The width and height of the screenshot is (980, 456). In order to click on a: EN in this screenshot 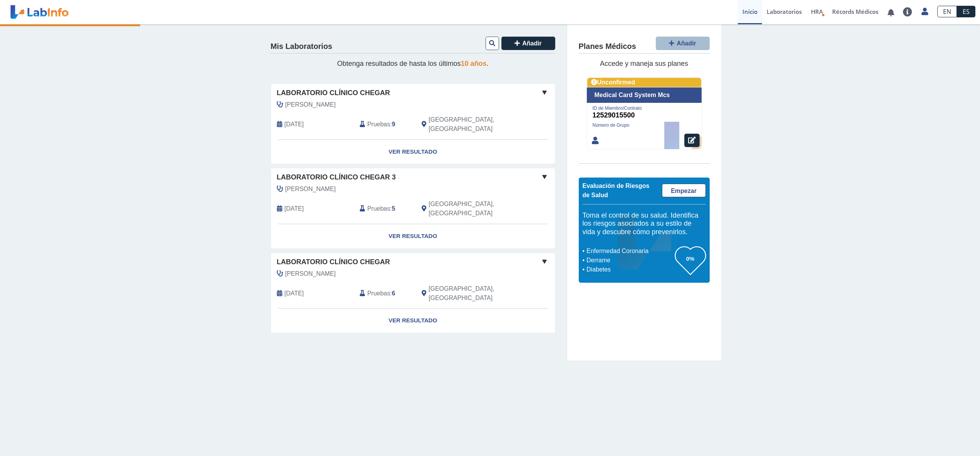, I will do `click(947, 11)`.